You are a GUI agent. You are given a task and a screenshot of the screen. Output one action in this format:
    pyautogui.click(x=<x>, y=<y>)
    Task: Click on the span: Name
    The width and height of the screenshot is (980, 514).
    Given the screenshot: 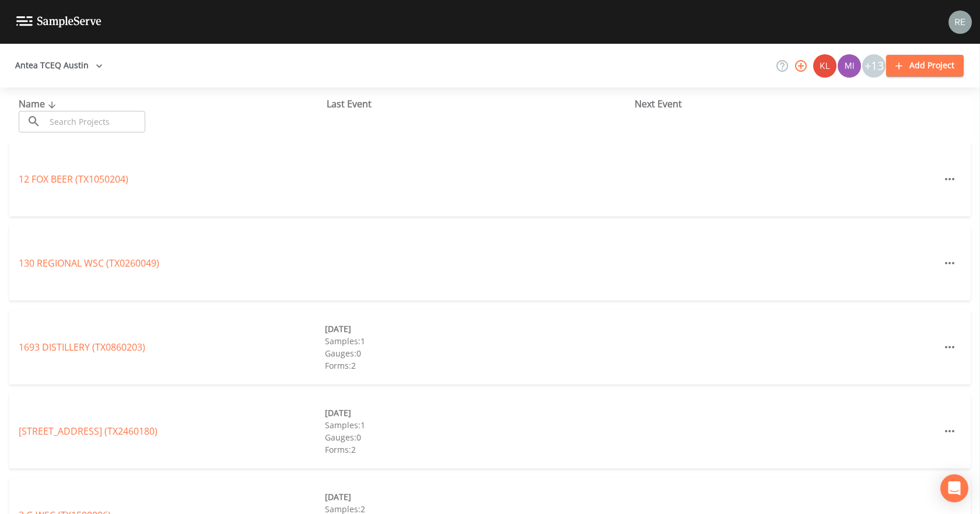 What is the action you would take?
    pyautogui.click(x=39, y=104)
    